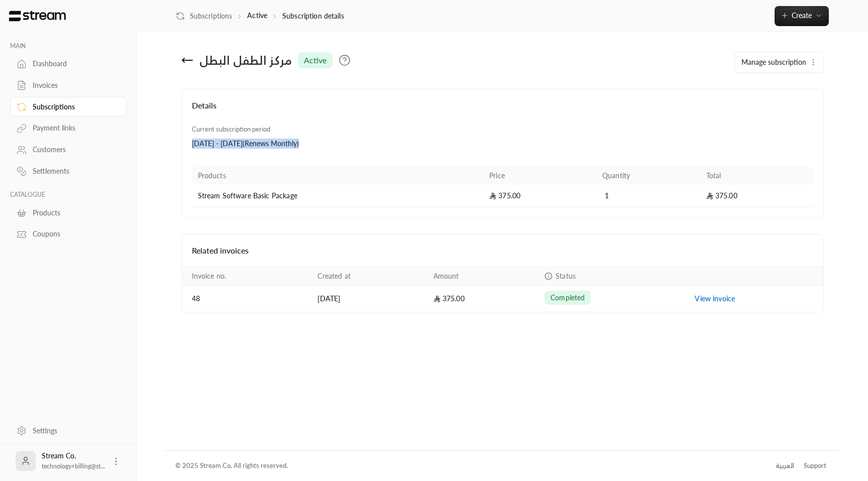  What do you see at coordinates (73, 234) in the screenshot?
I see `div: Coupons` at bounding box center [73, 234].